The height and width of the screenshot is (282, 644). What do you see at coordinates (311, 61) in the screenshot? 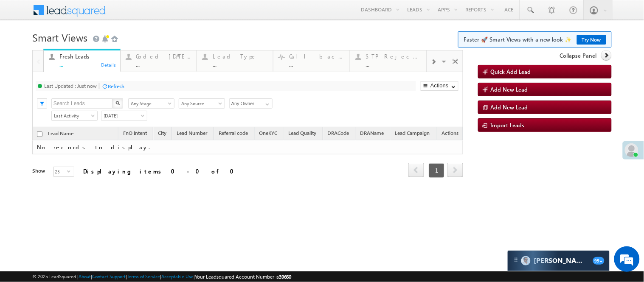
I see `a: Call backs...` at bounding box center [311, 61].